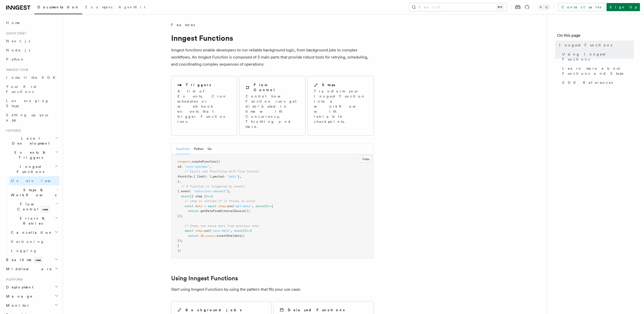  Describe the element at coordinates (18, 297) in the screenshot. I see `span: Manage` at that location.